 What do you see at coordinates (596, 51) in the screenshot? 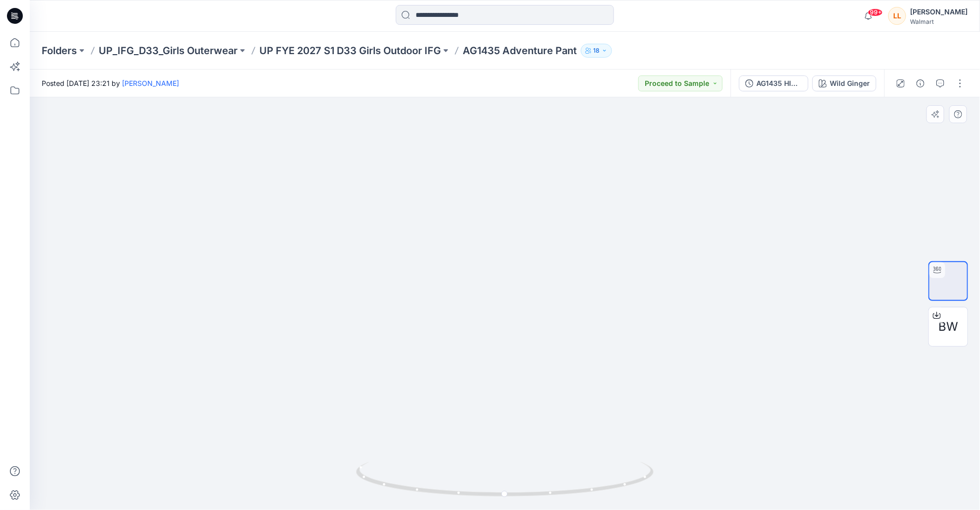
I see `button: 18` at bounding box center [596, 51].